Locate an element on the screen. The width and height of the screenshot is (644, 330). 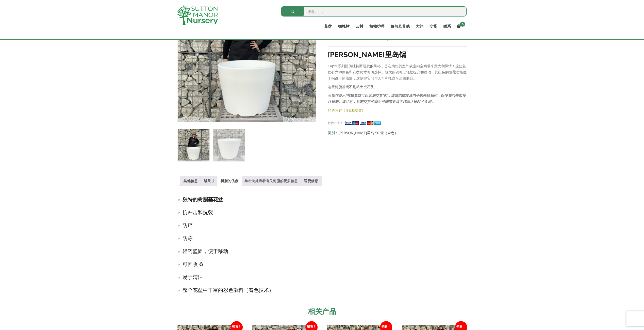
h4: 轻巧坚固，便于移动 is located at coordinates (325, 251).